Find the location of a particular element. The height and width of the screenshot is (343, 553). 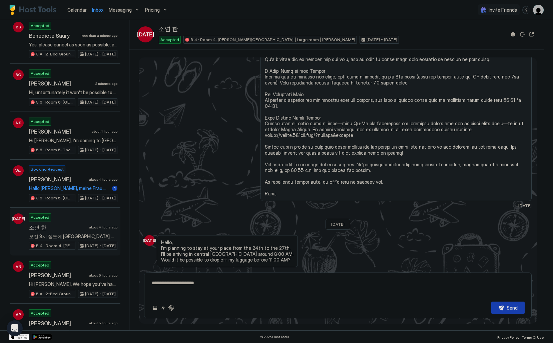

a: Google Play Store is located at coordinates (42, 337).